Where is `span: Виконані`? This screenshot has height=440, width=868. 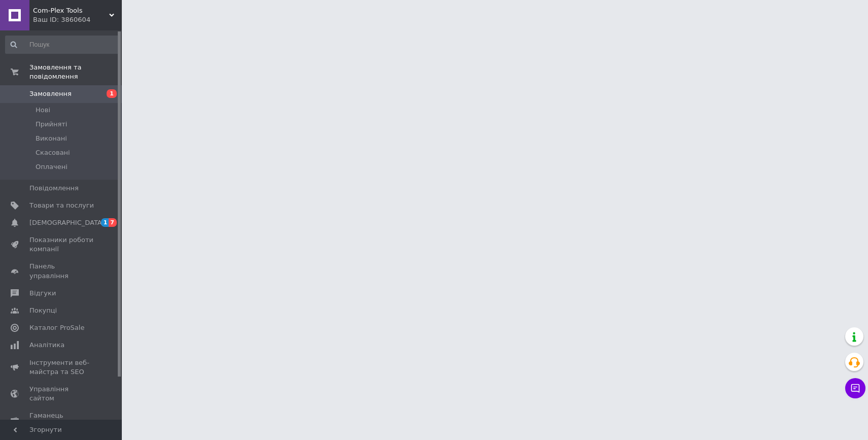
span: Виконані is located at coordinates (51, 138).